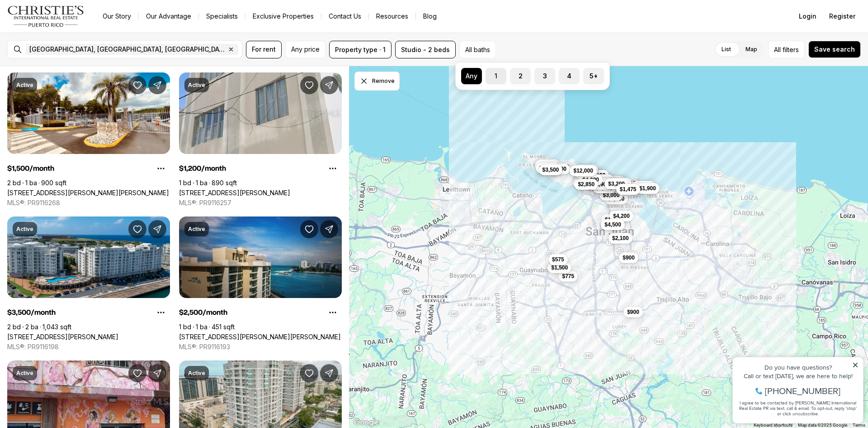  Describe the element at coordinates (622, 216) in the screenshot. I see `span: $4,200` at that location.